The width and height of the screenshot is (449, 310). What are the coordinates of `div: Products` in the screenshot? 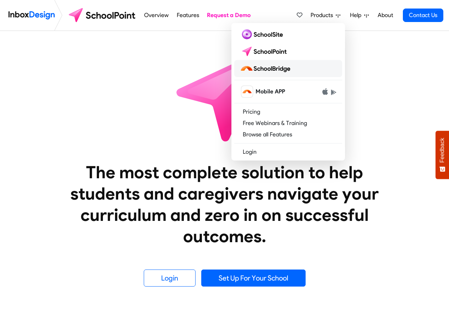 It's located at (288, 92).